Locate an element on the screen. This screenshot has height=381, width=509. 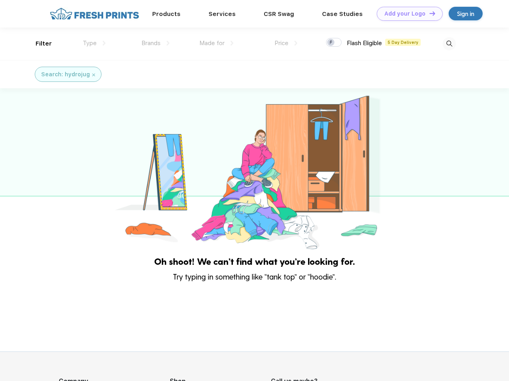
span: Flash Eligible is located at coordinates (364, 43).